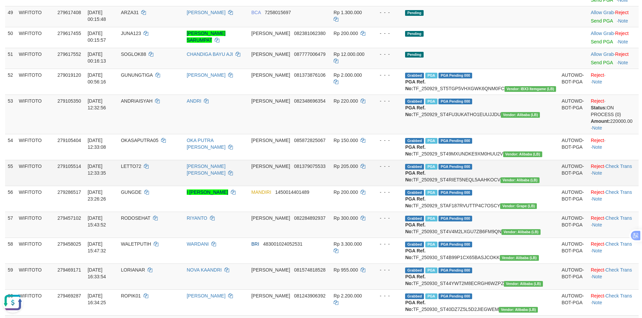 The width and height of the screenshot is (642, 318). What do you see at coordinates (480, 225) in the screenshot?
I see `td: TF_250930_ST4V4M2LXGU7ZB6FM9QN` at bounding box center [480, 225].